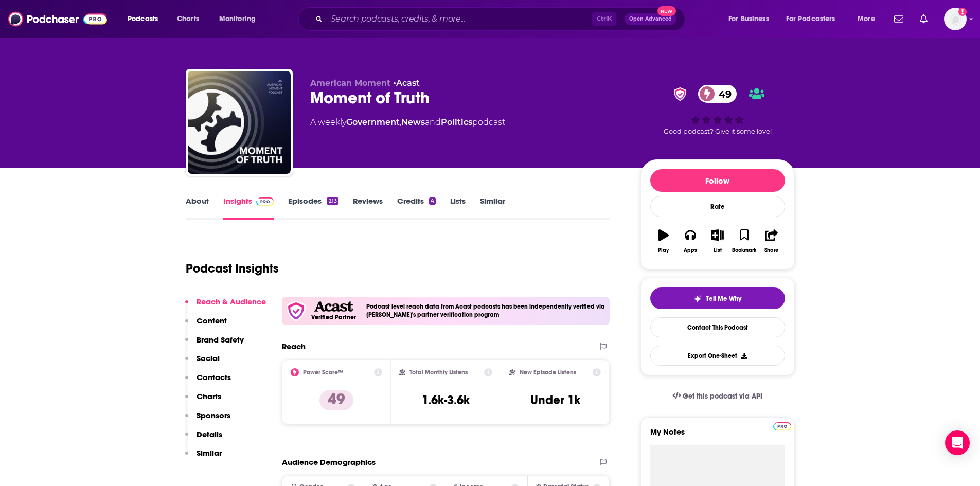  Describe the element at coordinates (782, 425) in the screenshot. I see `a: Pro website` at that location.